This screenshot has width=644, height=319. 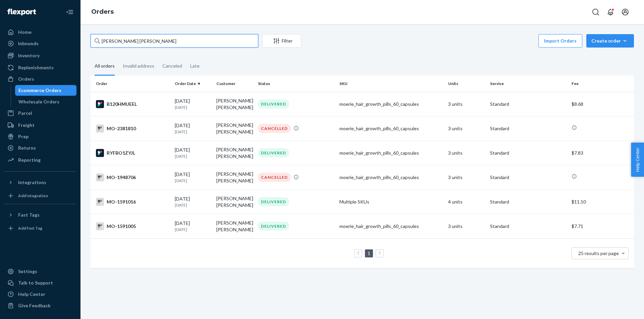 What do you see at coordinates (40, 294) in the screenshot?
I see `a: Help Center` at bounding box center [40, 294].